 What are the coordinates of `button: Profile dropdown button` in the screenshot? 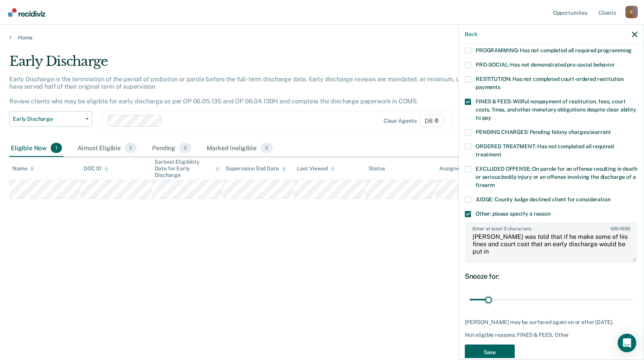 It's located at (632, 12).